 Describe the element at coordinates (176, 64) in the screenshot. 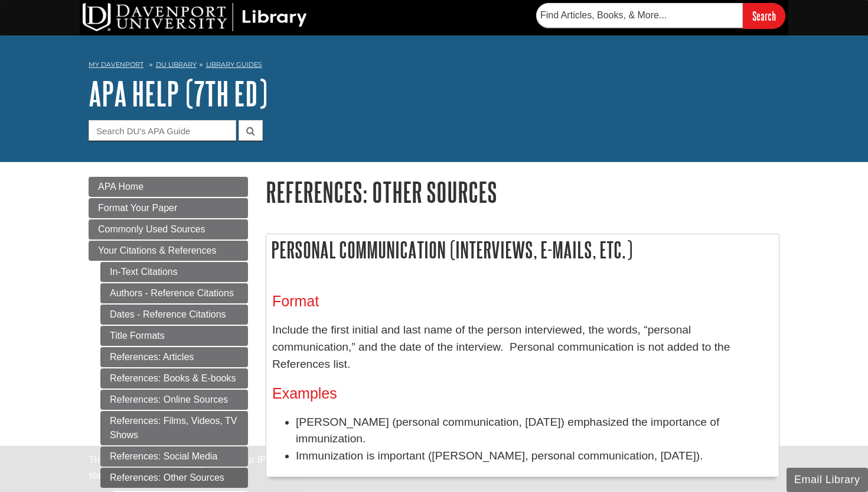

I see `a: DU Library` at that location.